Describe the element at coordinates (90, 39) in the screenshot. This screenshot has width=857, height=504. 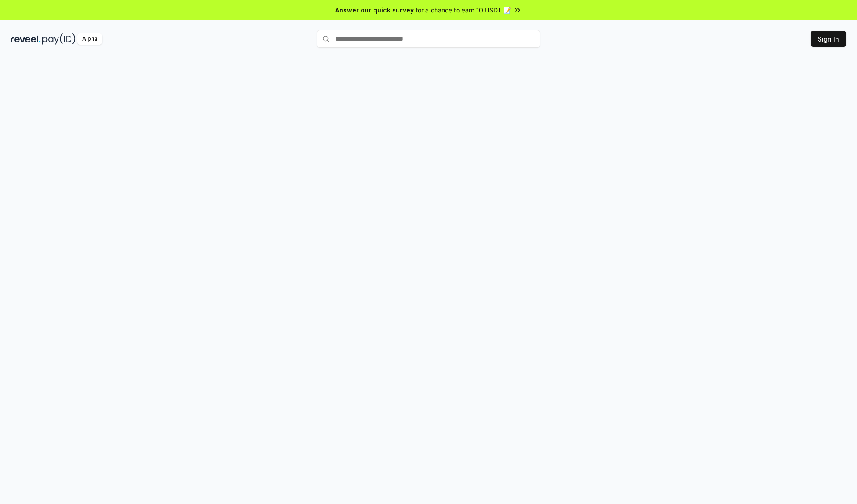
I see `div: Alpha` at that location.